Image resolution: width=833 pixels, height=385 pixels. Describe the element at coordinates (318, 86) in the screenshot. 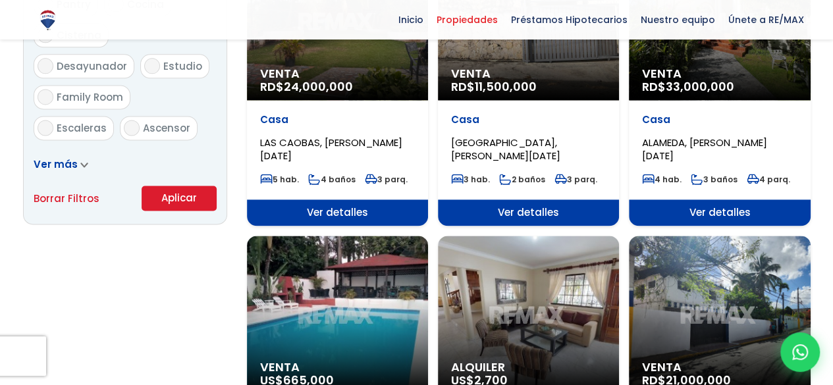

I see `span: 24,000,000` at that location.